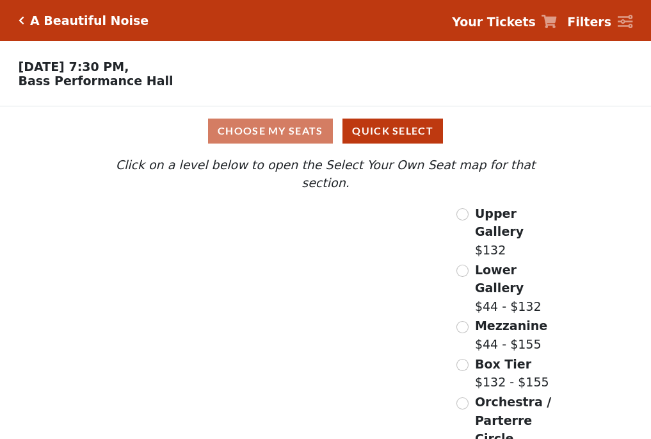 This screenshot has width=651, height=439. I want to click on label: $44 - $155, so click(511, 334).